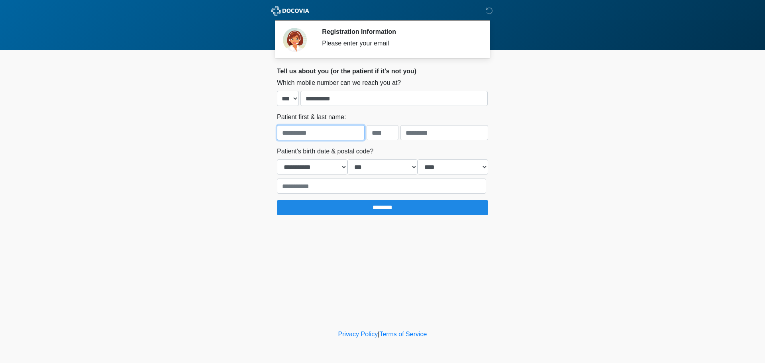 This screenshot has width=765, height=363. Describe the element at coordinates (358, 334) in the screenshot. I see `a: Privacy Policy` at that location.